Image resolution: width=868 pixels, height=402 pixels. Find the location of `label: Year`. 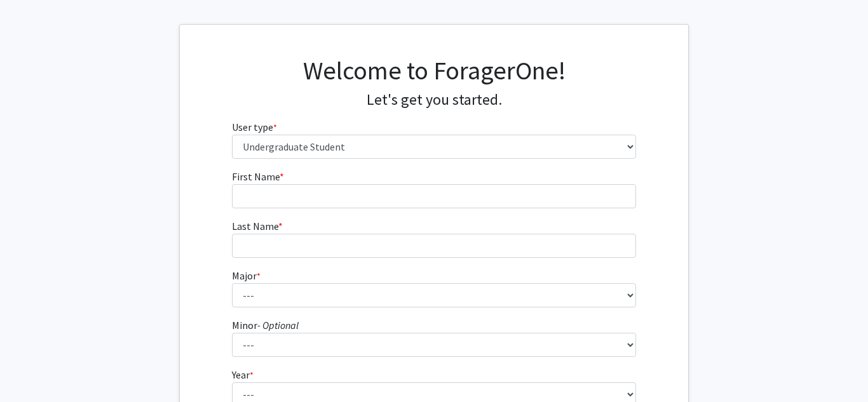

label: Year is located at coordinates (242, 375).